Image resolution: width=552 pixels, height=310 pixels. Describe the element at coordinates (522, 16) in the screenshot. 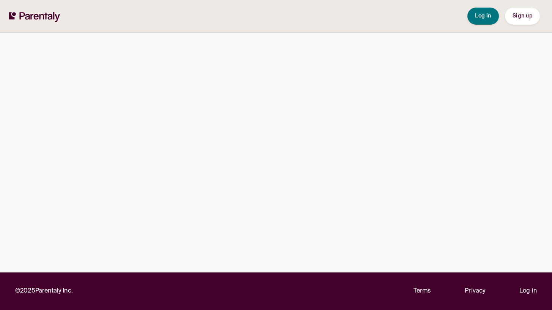

I see `a: Sign up` at that location.